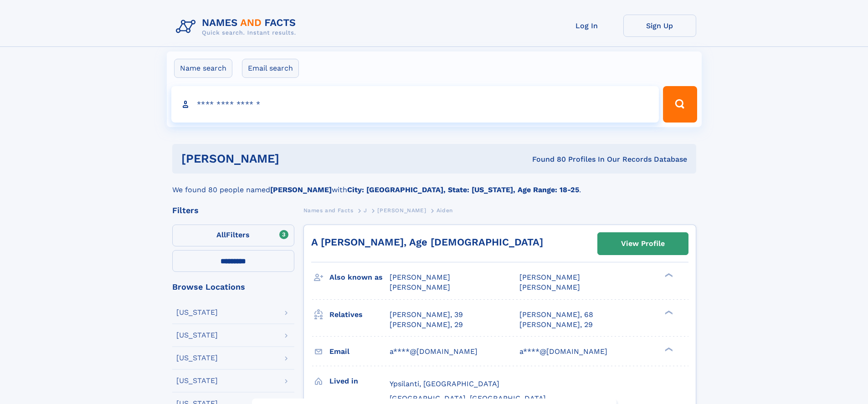  What do you see at coordinates (238, 27) in the screenshot?
I see `img: Logo Names and Facts` at bounding box center [238, 27].